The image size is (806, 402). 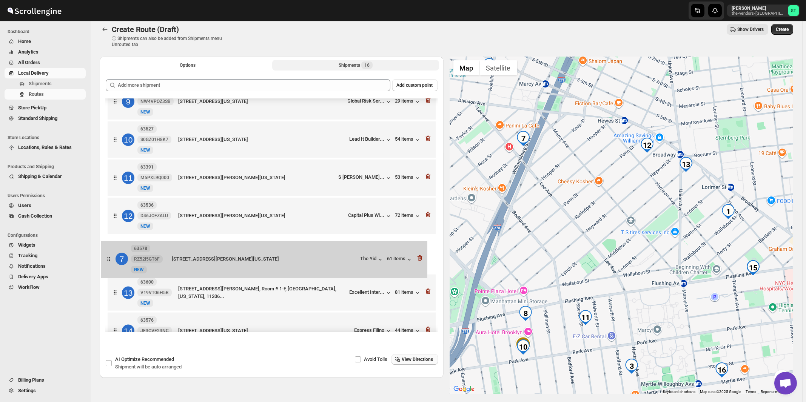 I want to click on span: Show Drivers, so click(x=750, y=29).